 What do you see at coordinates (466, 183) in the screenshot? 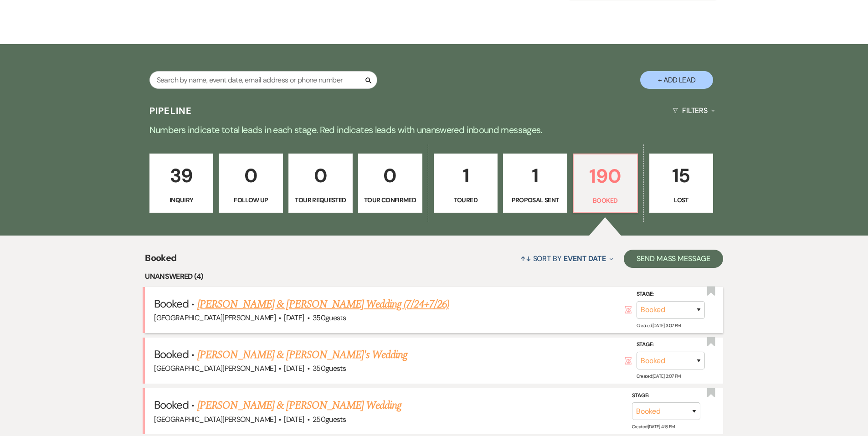
I see `a: 1Toured` at bounding box center [466, 183].